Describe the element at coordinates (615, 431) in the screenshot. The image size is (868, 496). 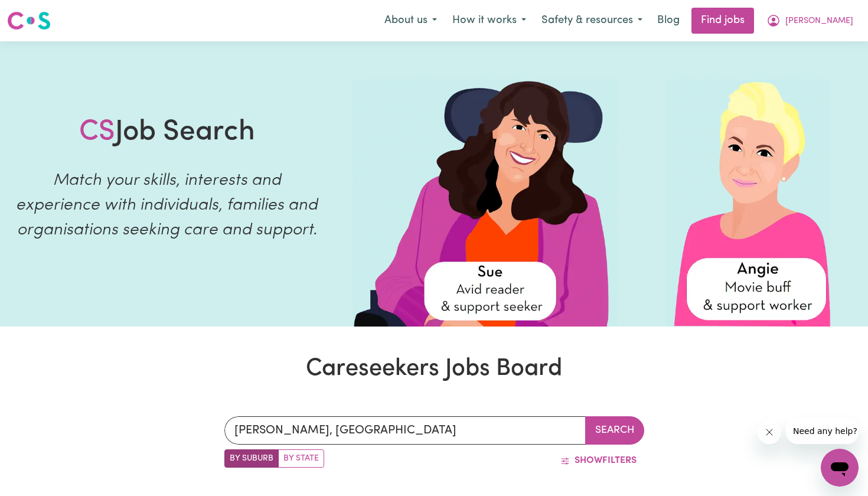
I see `button: Search` at that location.